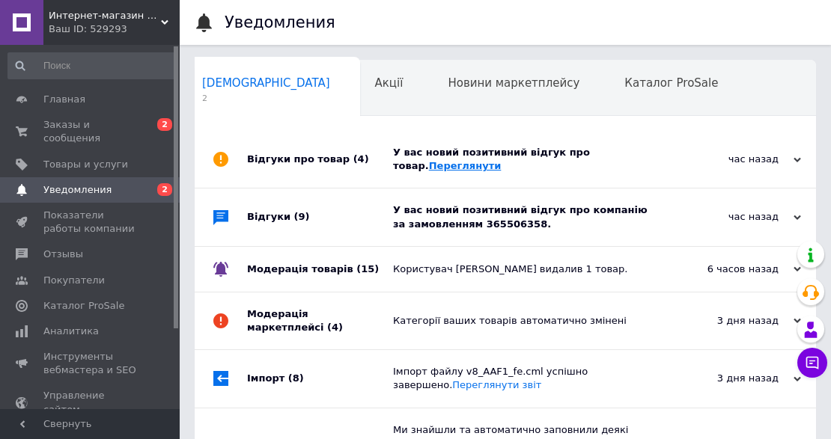 The width and height of the screenshot is (831, 439). Describe the element at coordinates (320, 217) in the screenshot. I see `div: Відгуки` at that location.